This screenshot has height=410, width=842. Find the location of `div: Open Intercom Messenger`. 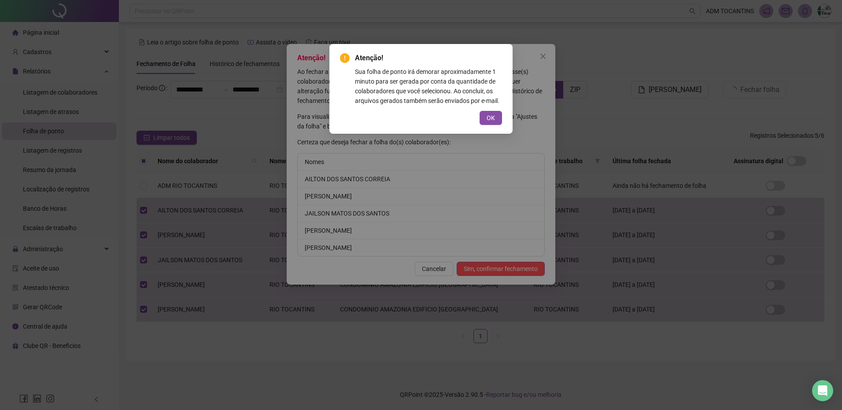

div: Open Intercom Messenger is located at coordinates (822, 391).